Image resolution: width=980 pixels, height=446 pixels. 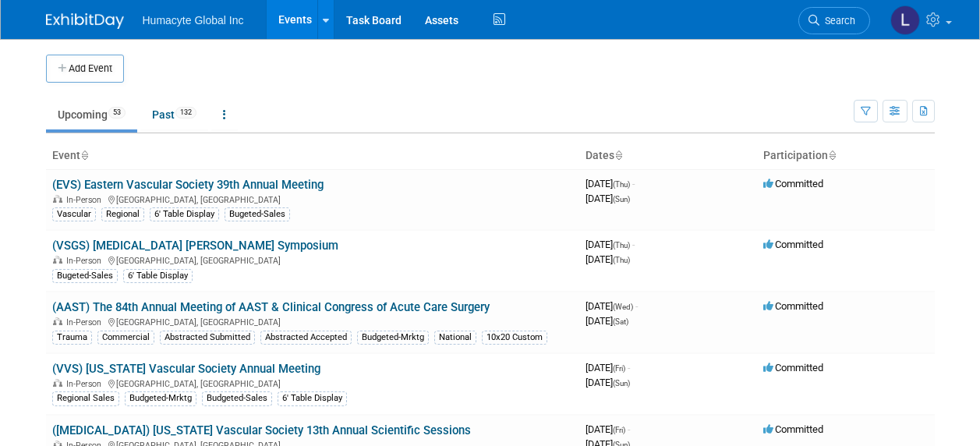 I want to click on div: 10x20 Custom, so click(x=514, y=337).